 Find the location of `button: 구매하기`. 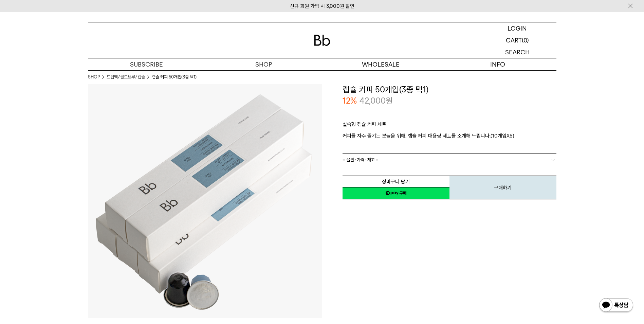

button: 구매하기 is located at coordinates (503, 188).